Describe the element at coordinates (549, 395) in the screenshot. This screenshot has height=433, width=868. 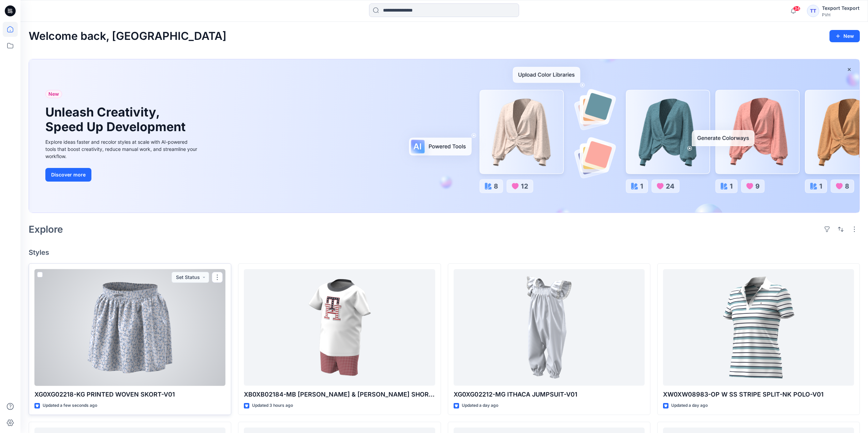
I see `p: XG0XG02212-MG ITHACA JUMPSUIT-V01` at that location.